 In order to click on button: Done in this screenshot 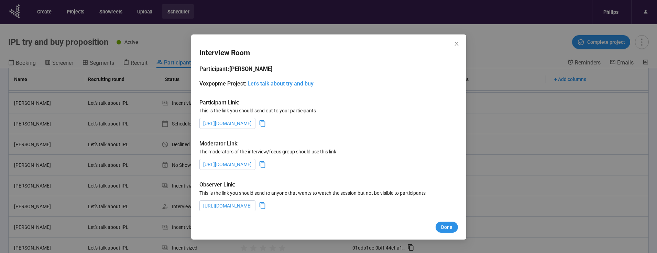, I will do `click(447, 227)`.